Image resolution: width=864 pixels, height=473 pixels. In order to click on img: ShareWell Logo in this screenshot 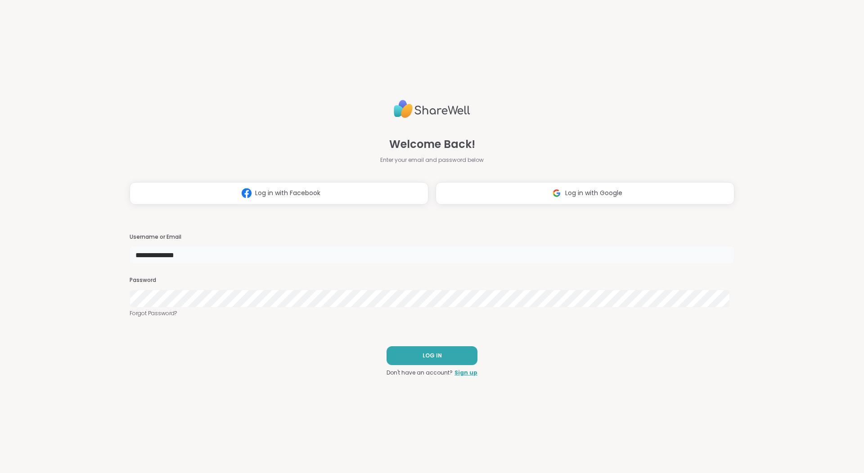, I will do `click(432, 109)`.